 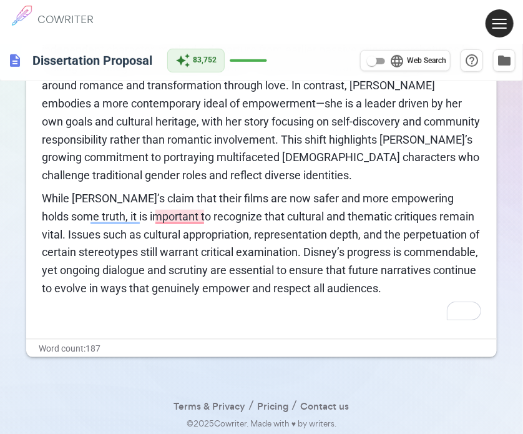 I want to click on div: Word count: 187, so click(x=262, y=348).